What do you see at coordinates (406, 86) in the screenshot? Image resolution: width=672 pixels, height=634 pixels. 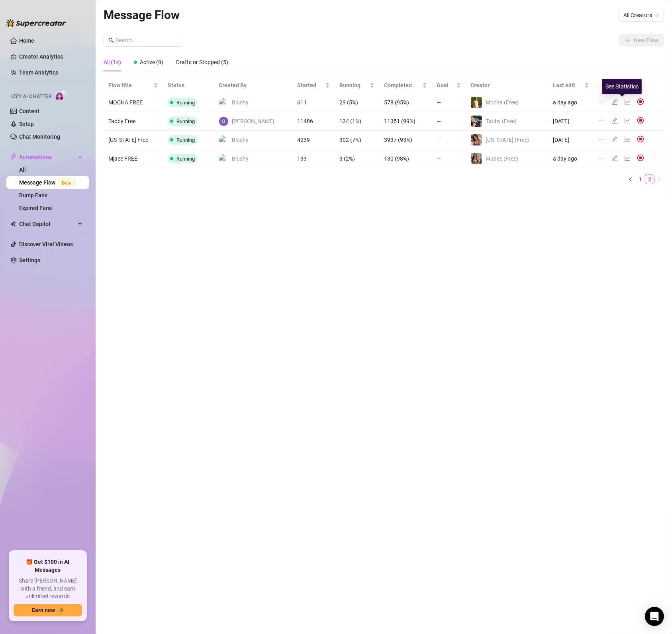 I see `th: Completed` at bounding box center [406, 86].